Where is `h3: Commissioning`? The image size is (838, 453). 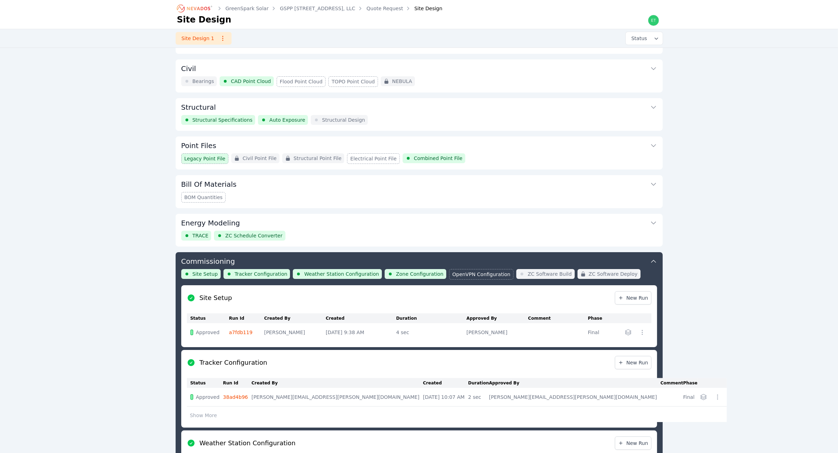 h3: Commissioning is located at coordinates (208, 262).